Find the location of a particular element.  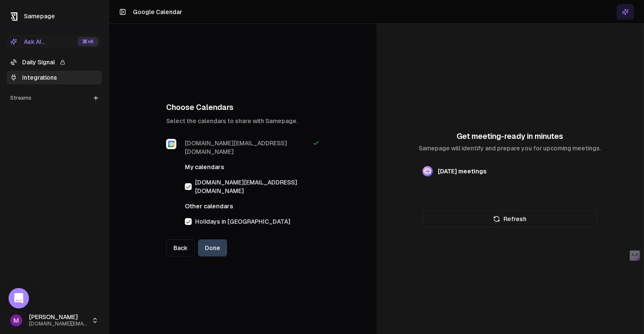

a: Back is located at coordinates (180, 248).